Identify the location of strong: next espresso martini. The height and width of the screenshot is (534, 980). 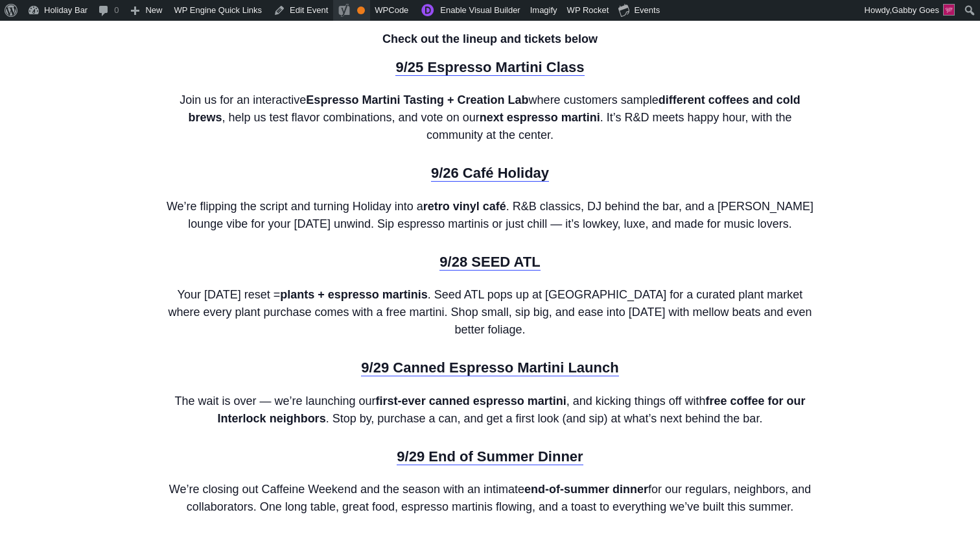
(540, 117).